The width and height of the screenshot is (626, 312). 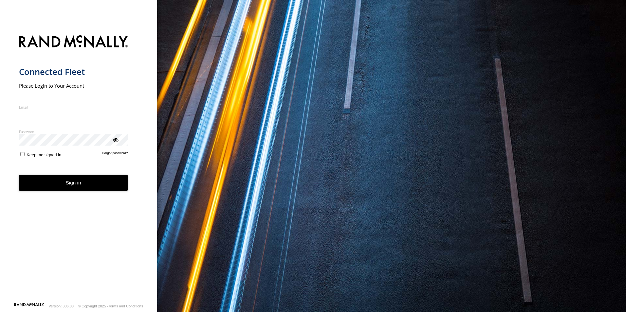 What do you see at coordinates (73, 183) in the screenshot?
I see `button: Sign in` at bounding box center [73, 183].